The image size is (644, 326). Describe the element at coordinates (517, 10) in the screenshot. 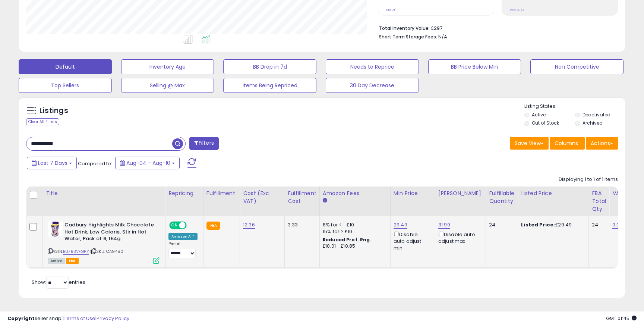

I see `small: Prev: N/A` at that location.